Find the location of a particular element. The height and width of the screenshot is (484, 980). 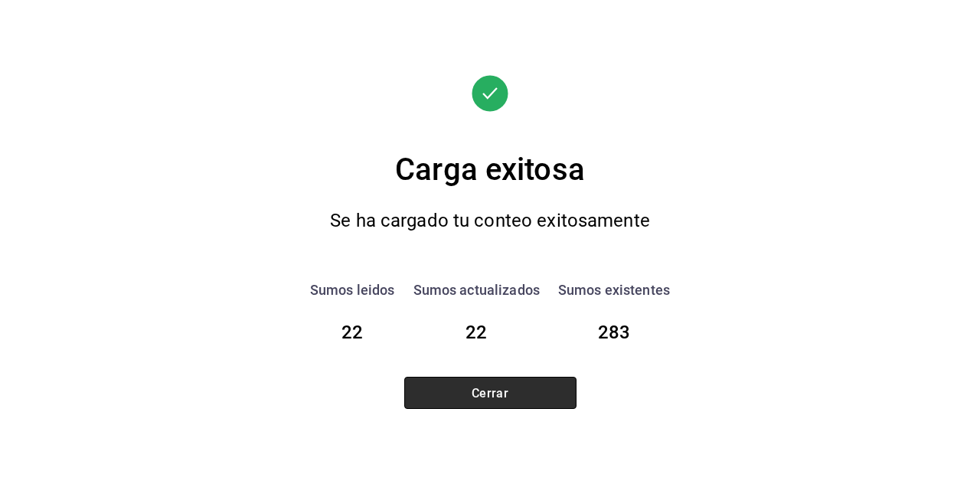

font: Cerrar is located at coordinates (490, 392).